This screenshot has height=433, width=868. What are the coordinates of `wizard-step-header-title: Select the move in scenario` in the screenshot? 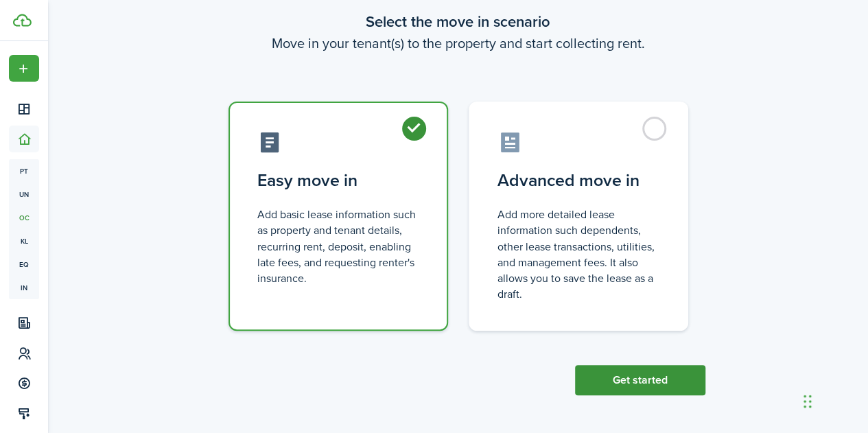 It's located at (458, 21).